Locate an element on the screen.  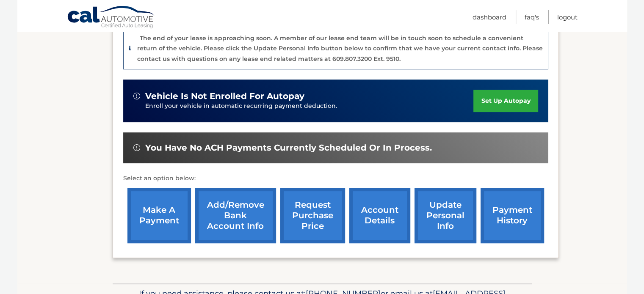
a: payment history is located at coordinates (512, 216).